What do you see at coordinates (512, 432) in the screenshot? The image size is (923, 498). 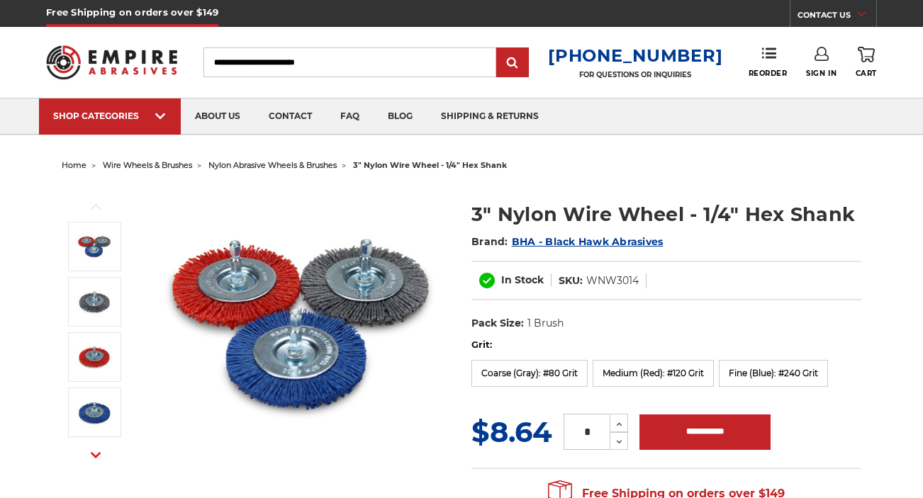 I see `span: $8.64` at bounding box center [512, 432].